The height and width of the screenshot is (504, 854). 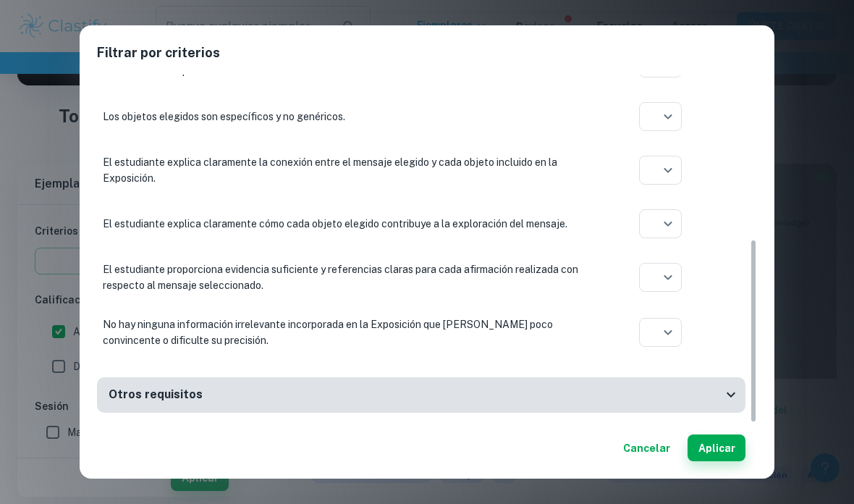 I want to click on font: Cancelar, so click(x=647, y=448).